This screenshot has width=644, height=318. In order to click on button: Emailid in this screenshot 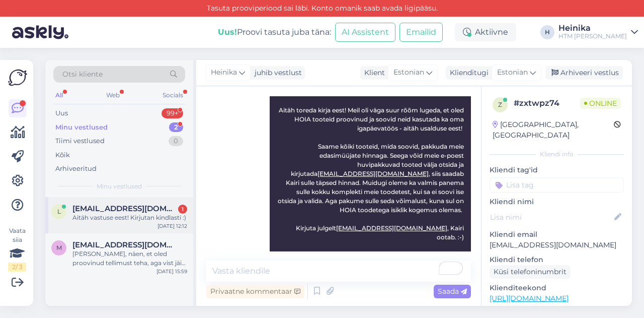, I will do `click(421, 32)`.